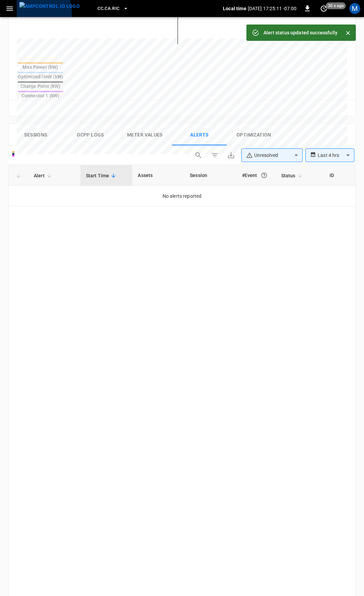 This screenshot has height=596, width=364. Describe the element at coordinates (234, 9) in the screenshot. I see `p: Local time` at that location.